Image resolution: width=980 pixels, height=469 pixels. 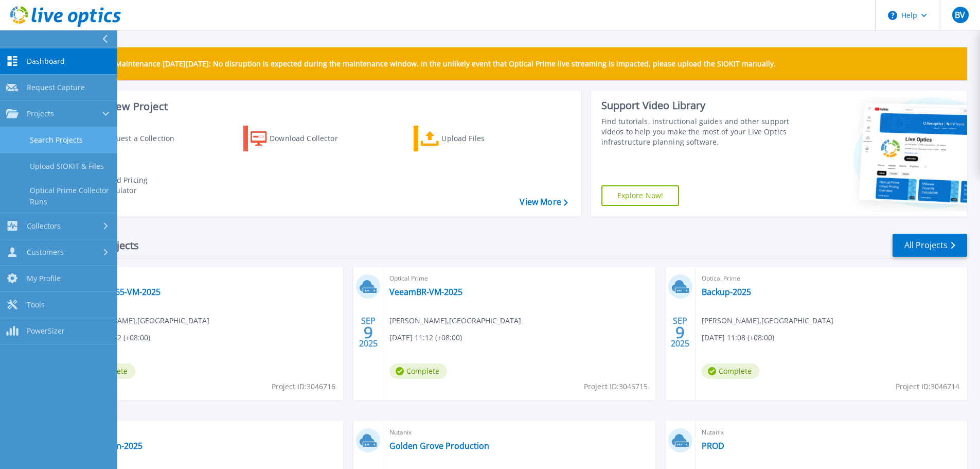 I want to click on span: Project ID: 3046715, so click(x=615, y=387).